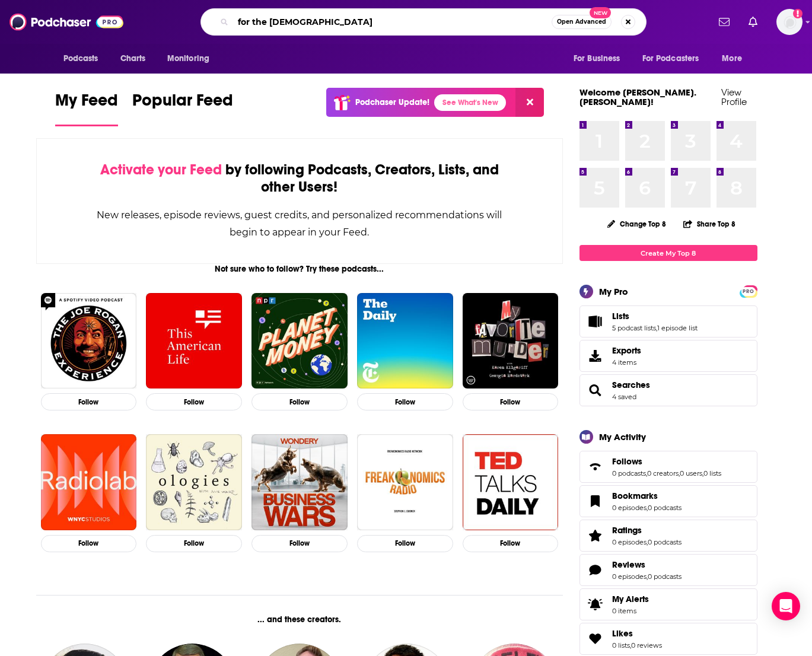 This screenshot has width=812, height=656. What do you see at coordinates (634, 328) in the screenshot?
I see `a: 5 podcast lists` at bounding box center [634, 328].